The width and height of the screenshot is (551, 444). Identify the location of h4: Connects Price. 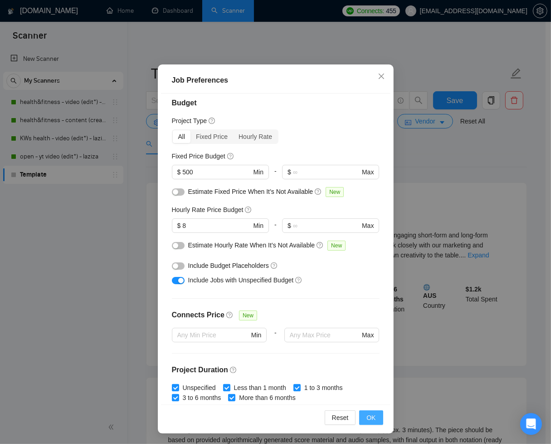
(198, 315).